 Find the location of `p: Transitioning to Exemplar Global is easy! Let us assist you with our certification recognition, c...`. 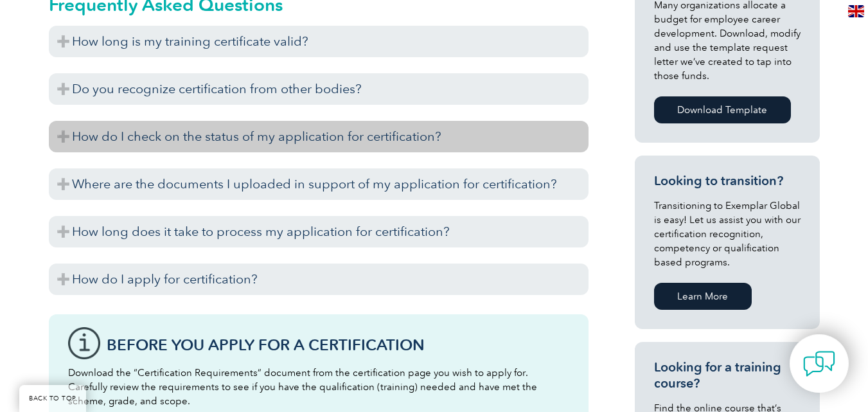

p: Transitioning to Exemplar Global is easy! Let us assist you with our certification recognition, c... is located at coordinates (727, 234).